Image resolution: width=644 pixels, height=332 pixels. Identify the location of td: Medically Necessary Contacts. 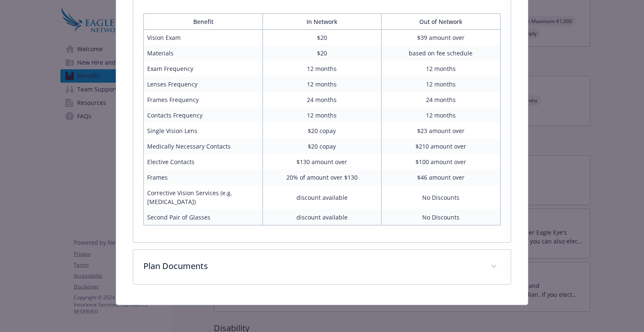
(203, 146).